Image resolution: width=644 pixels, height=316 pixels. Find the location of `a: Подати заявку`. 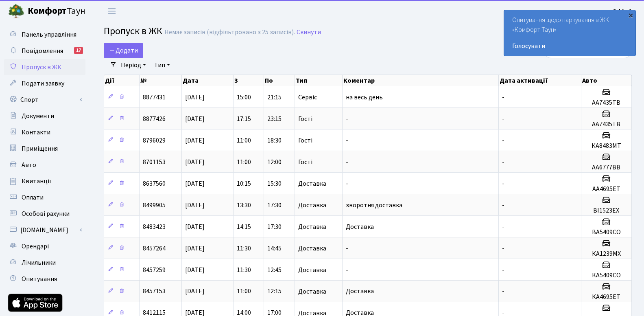

a: Подати заявку is located at coordinates (45, 83).